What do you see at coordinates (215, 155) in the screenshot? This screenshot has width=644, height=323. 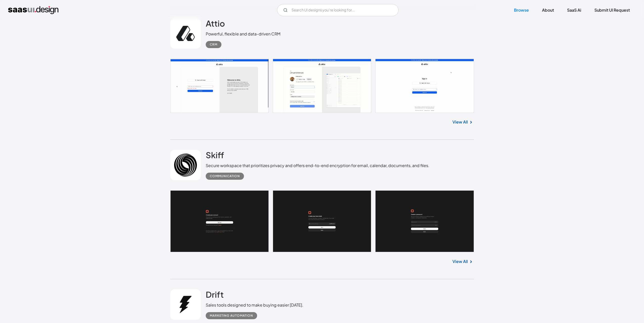 I see `h2: Skiff` at bounding box center [215, 155].